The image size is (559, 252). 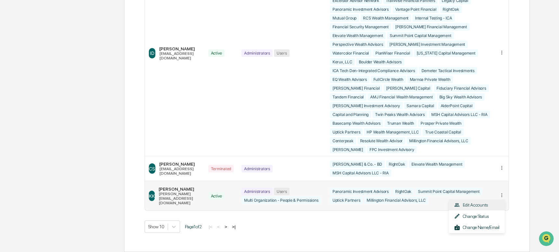 I want to click on div: Twin Peaks Wealth Advisors, so click(x=400, y=114).